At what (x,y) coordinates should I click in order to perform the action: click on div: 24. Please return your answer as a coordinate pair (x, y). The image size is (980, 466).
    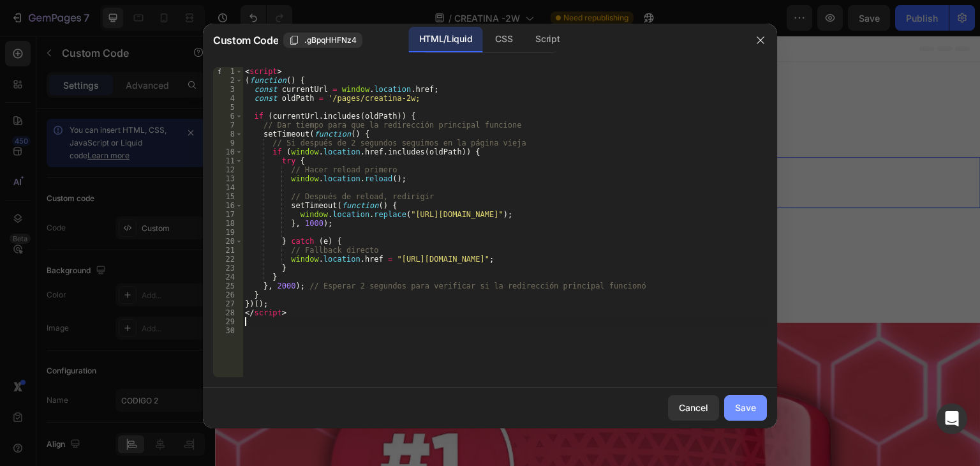
    Looking at the image, I should click on (228, 277).